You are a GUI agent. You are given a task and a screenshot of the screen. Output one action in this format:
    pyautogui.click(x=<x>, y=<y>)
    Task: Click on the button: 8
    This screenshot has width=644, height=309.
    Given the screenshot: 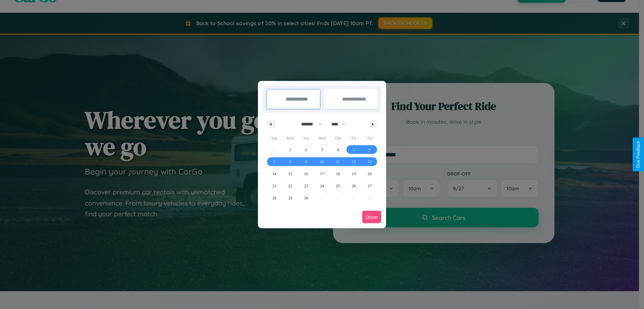 What is the action you would take?
    pyautogui.click(x=290, y=162)
    